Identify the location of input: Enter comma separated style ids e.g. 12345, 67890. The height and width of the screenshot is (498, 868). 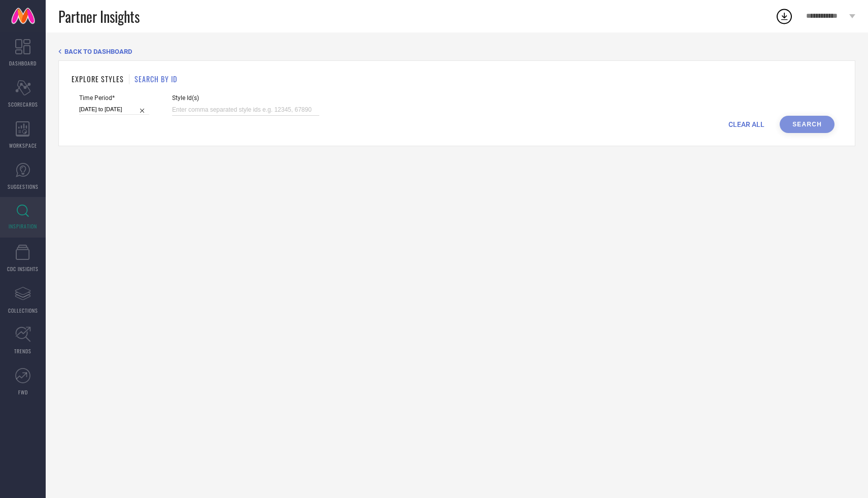
(245, 110).